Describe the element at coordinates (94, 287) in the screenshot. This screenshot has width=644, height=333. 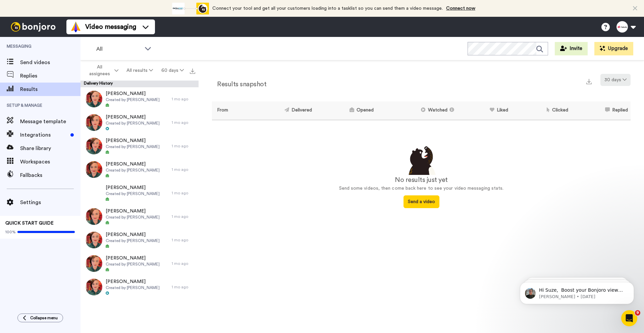
I see `img: 6ce2ee15-3c30-4f0a-ab01-84b4f6ffba15-thumb.jpg` at that location.